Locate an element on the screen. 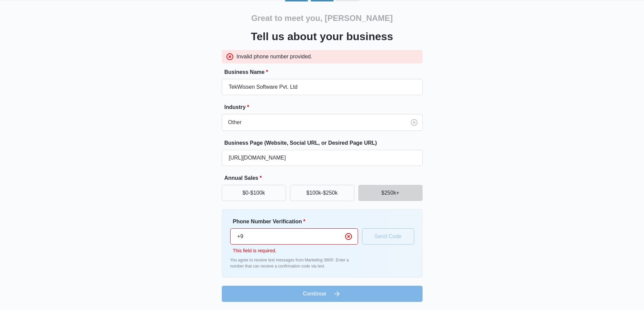  button: $250k+ is located at coordinates (390, 193).